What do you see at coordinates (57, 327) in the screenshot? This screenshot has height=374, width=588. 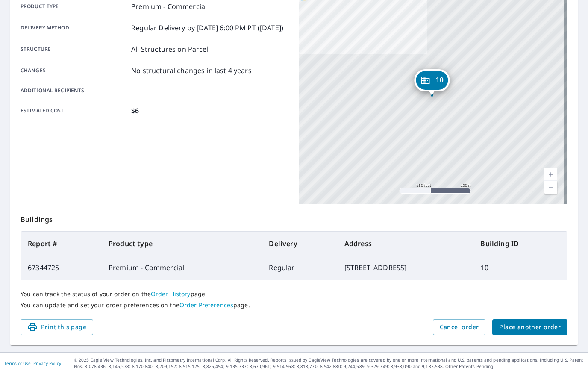 I see `button: Print this page` at bounding box center [57, 327].